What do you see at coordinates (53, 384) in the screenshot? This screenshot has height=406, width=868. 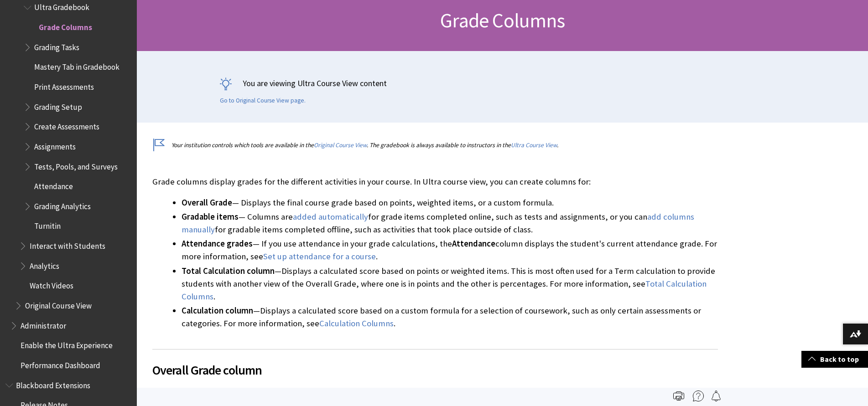 I see `span: Blackboard Extensions` at bounding box center [53, 384].